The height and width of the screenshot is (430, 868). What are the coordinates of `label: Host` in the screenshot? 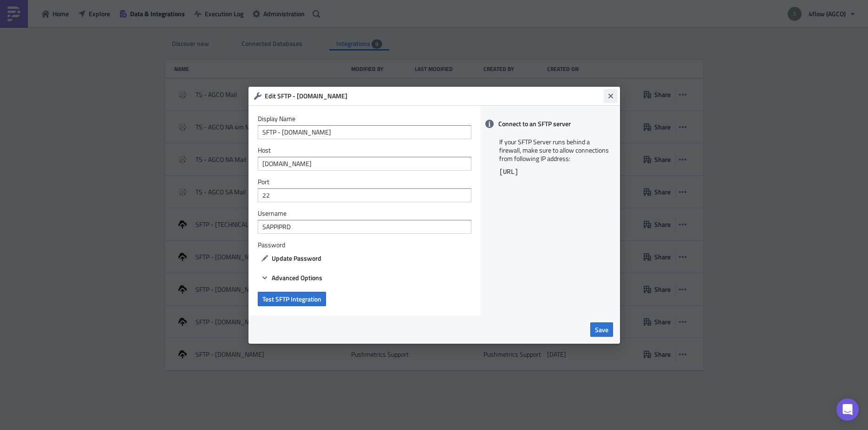 It's located at (364, 151).